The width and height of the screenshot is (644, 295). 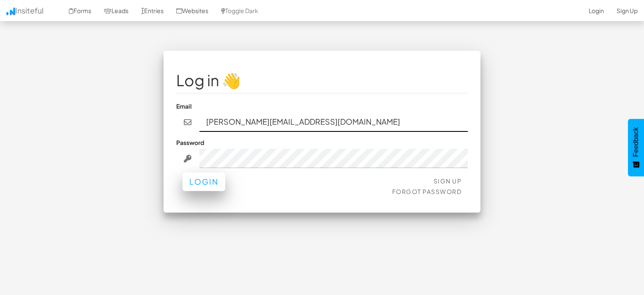 I want to click on input: john@doe.com, so click(x=334, y=122).